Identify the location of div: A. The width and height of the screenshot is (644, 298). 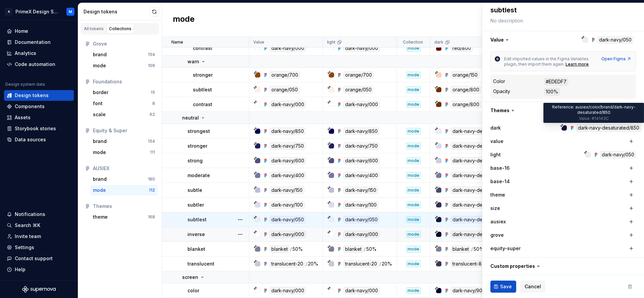
(8, 12).